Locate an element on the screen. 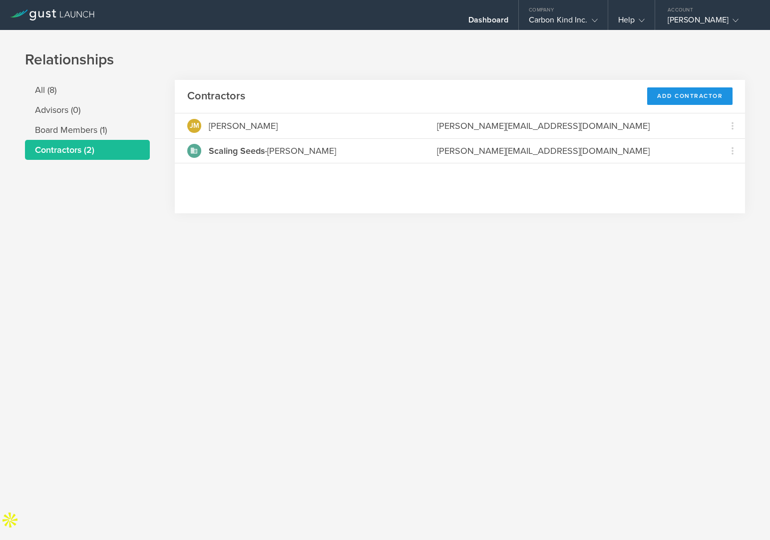  div: Help is located at coordinates (631, 22).